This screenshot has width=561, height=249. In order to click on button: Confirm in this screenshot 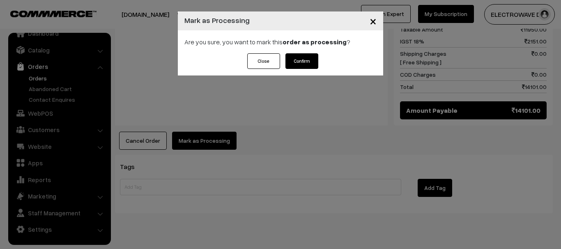, I will do `click(302, 61)`.